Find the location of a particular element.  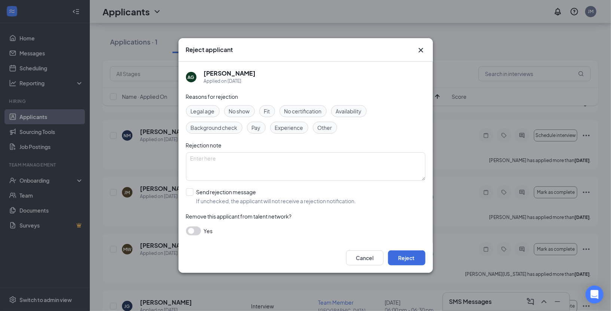

span: Remove this applicant from talent network? is located at coordinates (239, 216).